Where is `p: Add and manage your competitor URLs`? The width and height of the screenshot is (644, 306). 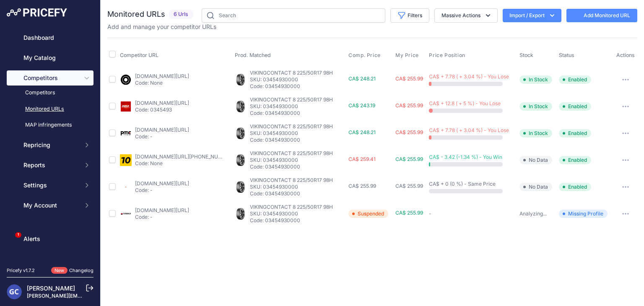
p: Add and manage your competitor URLs is located at coordinates (162, 27).